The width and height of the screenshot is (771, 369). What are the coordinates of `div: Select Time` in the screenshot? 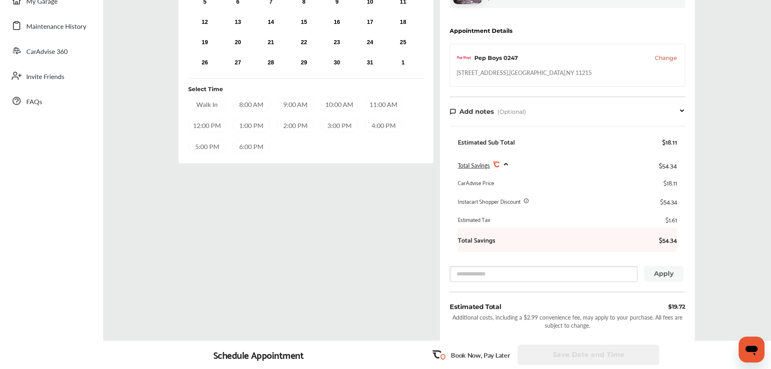 It's located at (206, 89).